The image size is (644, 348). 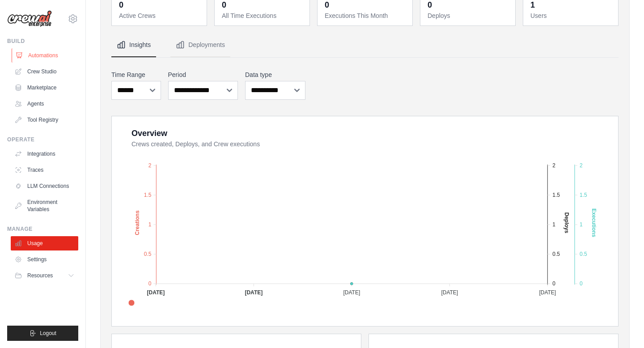 I want to click on dt: Users, so click(x=572, y=16).